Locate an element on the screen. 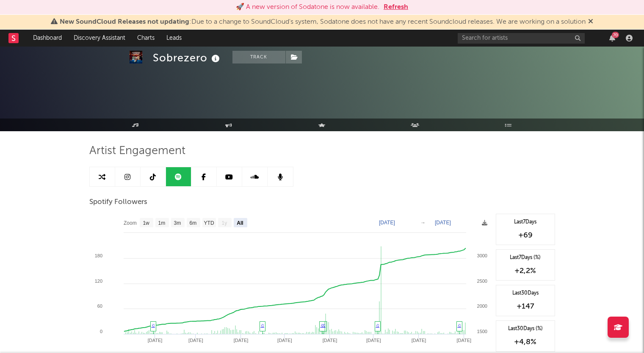 The height and width of the screenshot is (353, 644). input: Search for artists is located at coordinates (521, 38).